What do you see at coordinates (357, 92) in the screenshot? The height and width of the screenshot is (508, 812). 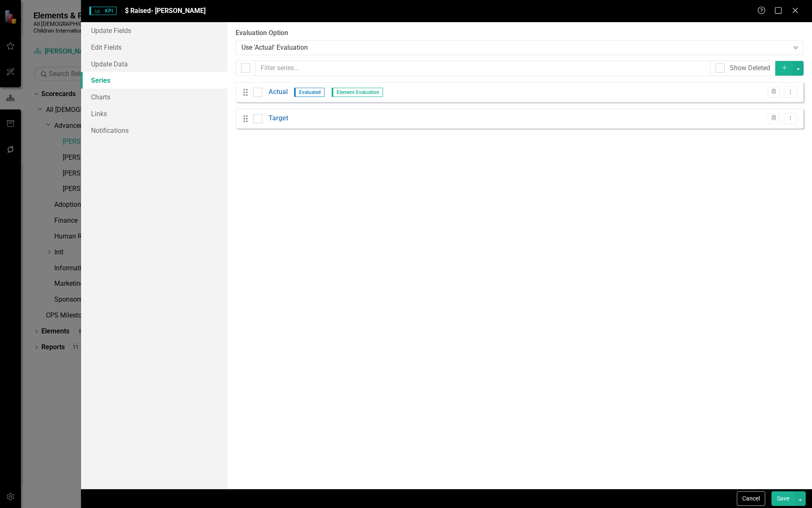 I see `span: Element Evaluation` at bounding box center [357, 92].